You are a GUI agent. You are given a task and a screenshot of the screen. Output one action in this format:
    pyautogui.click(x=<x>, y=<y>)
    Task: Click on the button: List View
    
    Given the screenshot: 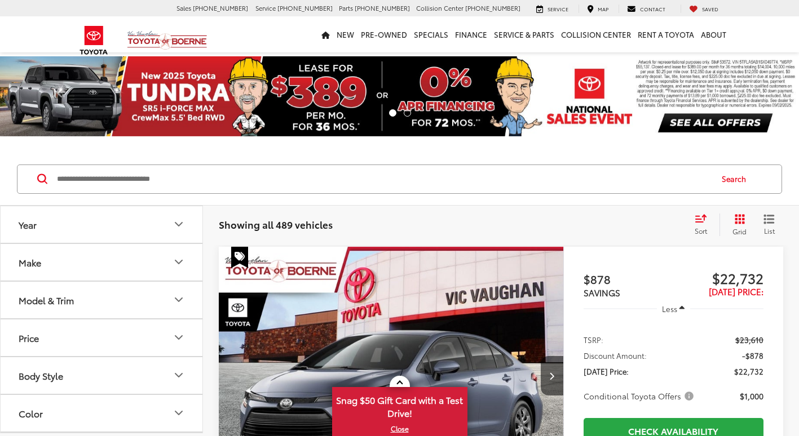 What is the action you would take?
    pyautogui.click(x=769, y=225)
    